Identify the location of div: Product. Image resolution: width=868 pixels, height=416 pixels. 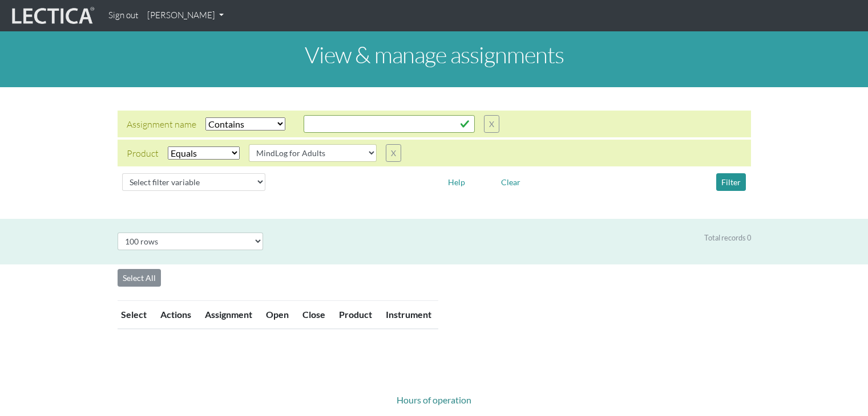
(142, 153).